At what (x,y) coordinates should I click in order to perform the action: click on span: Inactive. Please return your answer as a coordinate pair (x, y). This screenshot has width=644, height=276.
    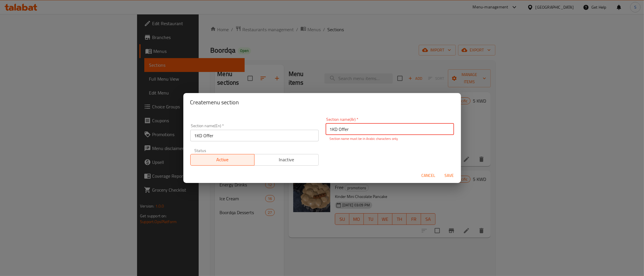
    Looking at the image, I should click on (287, 160).